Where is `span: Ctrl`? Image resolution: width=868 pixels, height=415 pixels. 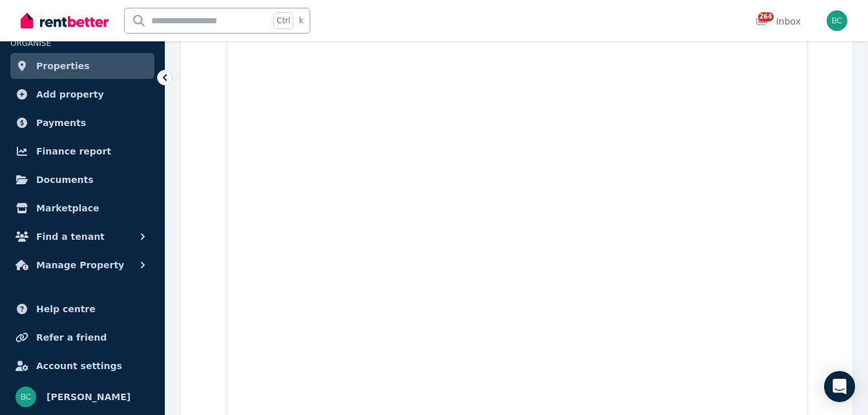 span: Ctrl is located at coordinates (283, 21).